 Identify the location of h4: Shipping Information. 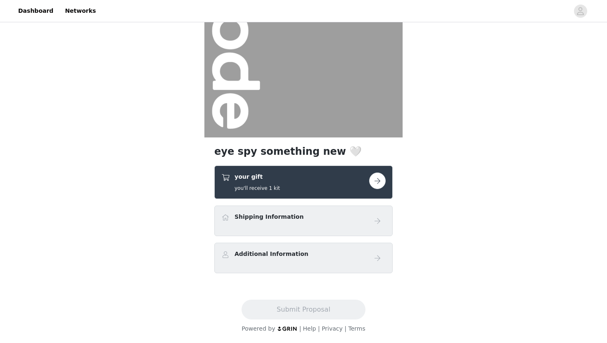
(269, 217).